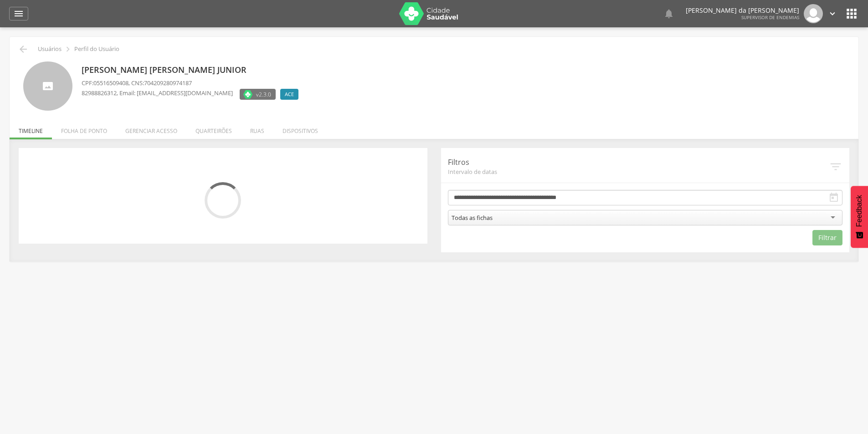 The width and height of the screenshot is (868, 434). What do you see at coordinates (97, 49) in the screenshot?
I see `p: Perfil do Usuário` at bounding box center [97, 49].